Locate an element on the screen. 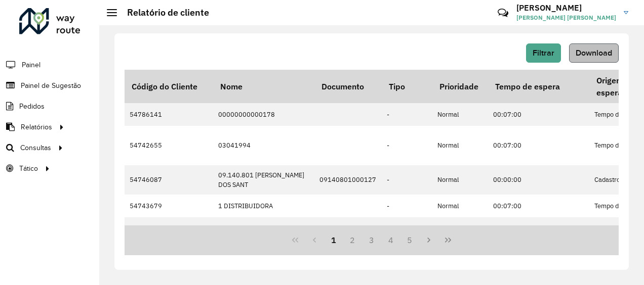  td: 54786141 is located at coordinates (169, 114).